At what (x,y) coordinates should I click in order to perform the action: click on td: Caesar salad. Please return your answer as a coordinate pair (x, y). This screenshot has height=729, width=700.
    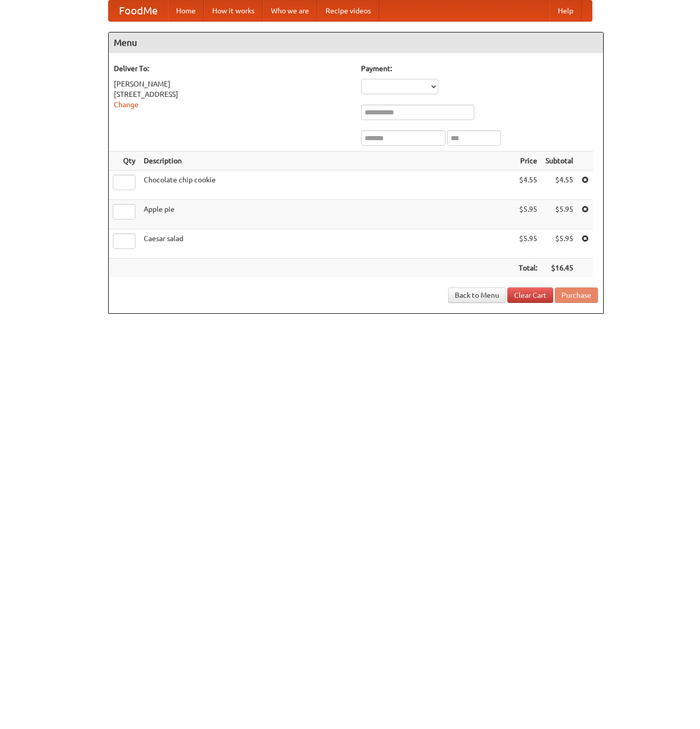
    Looking at the image, I should click on (327, 244).